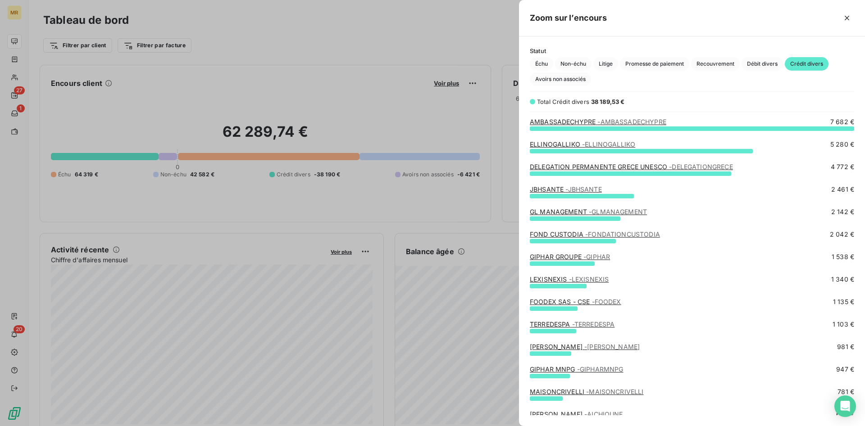  What do you see at coordinates (806, 64) in the screenshot?
I see `button: Crédit divers` at bounding box center [806, 64].